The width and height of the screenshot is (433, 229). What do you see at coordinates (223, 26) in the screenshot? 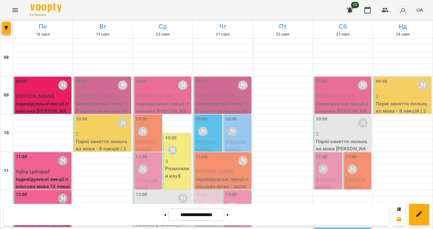
I see `h6: Чт` at bounding box center [223, 26].